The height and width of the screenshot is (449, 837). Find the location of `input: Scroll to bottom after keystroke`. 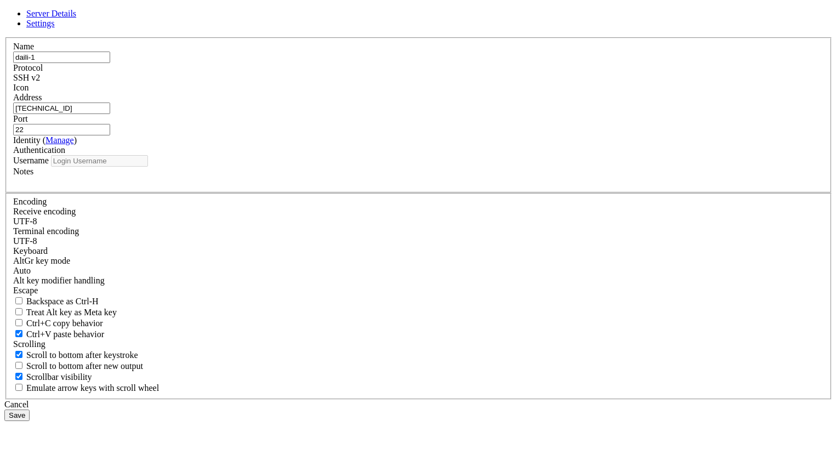

input: Scroll to bottom after keystroke is located at coordinates (19, 354).